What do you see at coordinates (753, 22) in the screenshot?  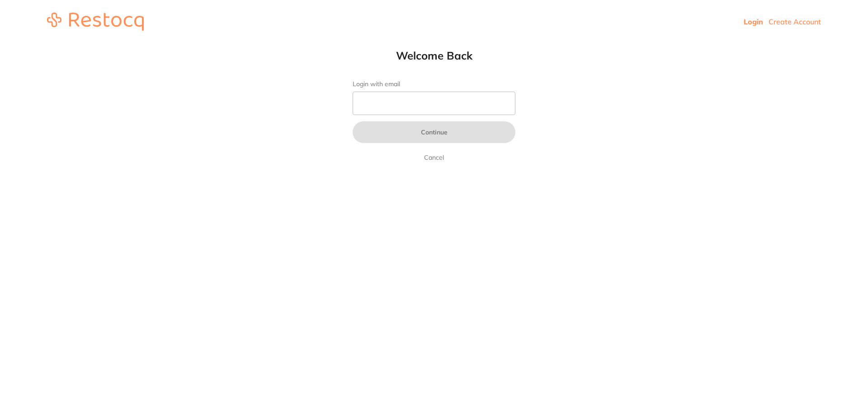 I see `a: Login` at bounding box center [753, 22].